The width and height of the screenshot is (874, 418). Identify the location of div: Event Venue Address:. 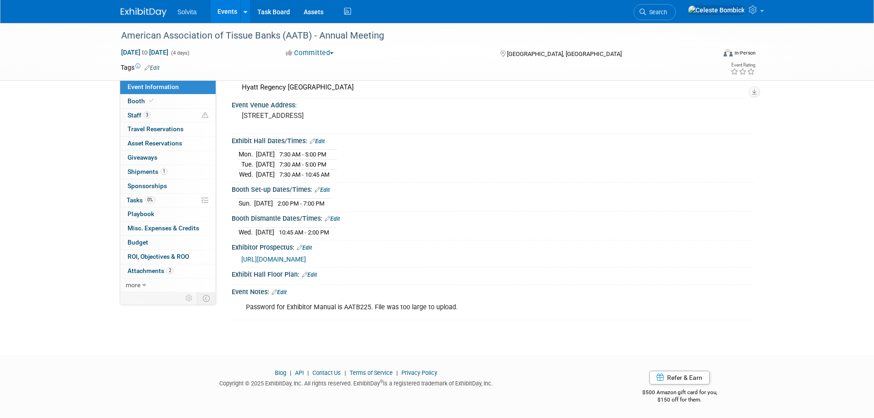
(493, 104).